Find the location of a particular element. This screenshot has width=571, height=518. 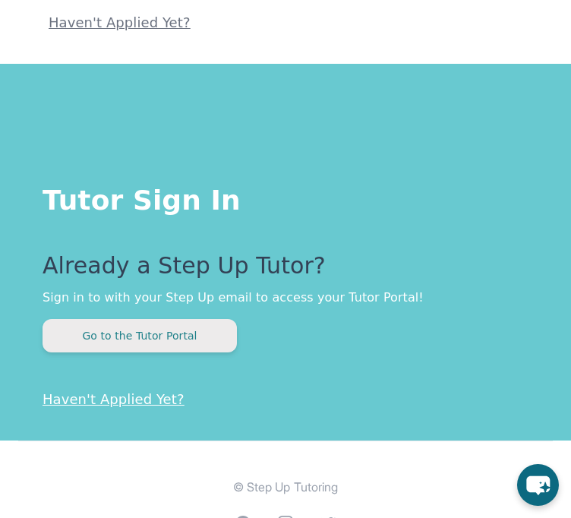

button: Go to the Tutor Portal is located at coordinates (140, 336).